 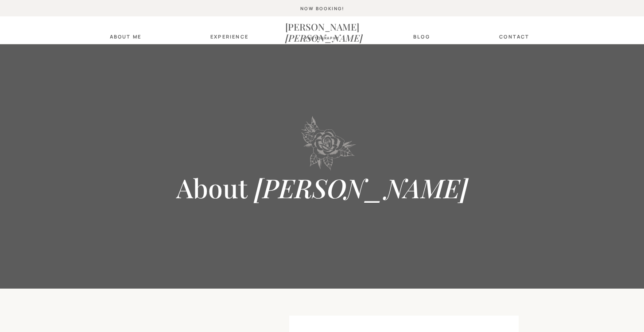 What do you see at coordinates (322, 39) in the screenshot?
I see `a: photography` at bounding box center [322, 39].